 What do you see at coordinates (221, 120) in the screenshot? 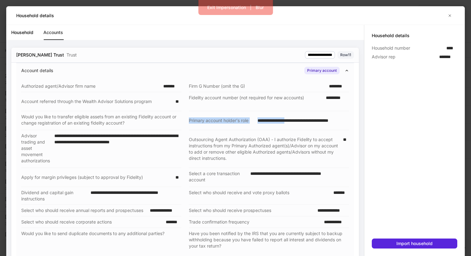
I see `div: Primary account holder's role` at bounding box center [221, 120].